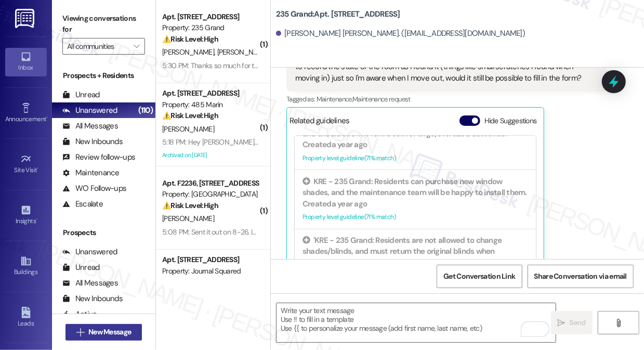 Image resolution: width=644 pixels, height=350 pixels. Describe the element at coordinates (479, 276) in the screenshot. I see `button: Get Conversation Link` at that location.